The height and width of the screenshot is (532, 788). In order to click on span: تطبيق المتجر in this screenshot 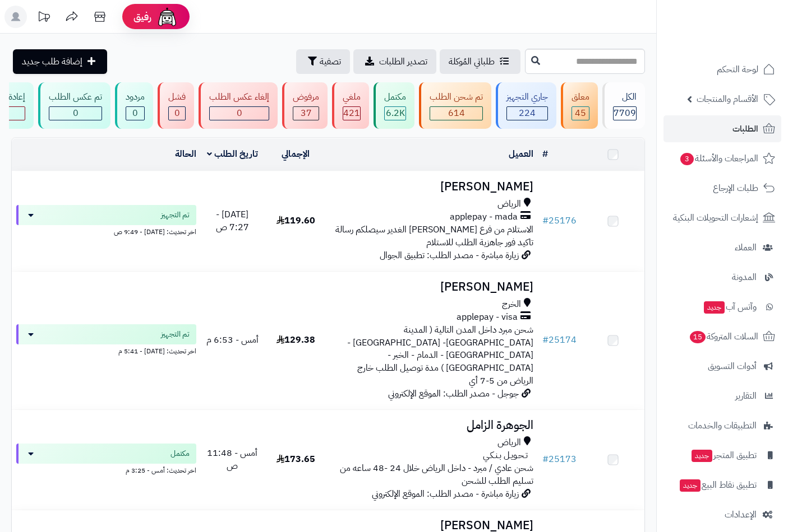, I will do `click(724, 455)`.